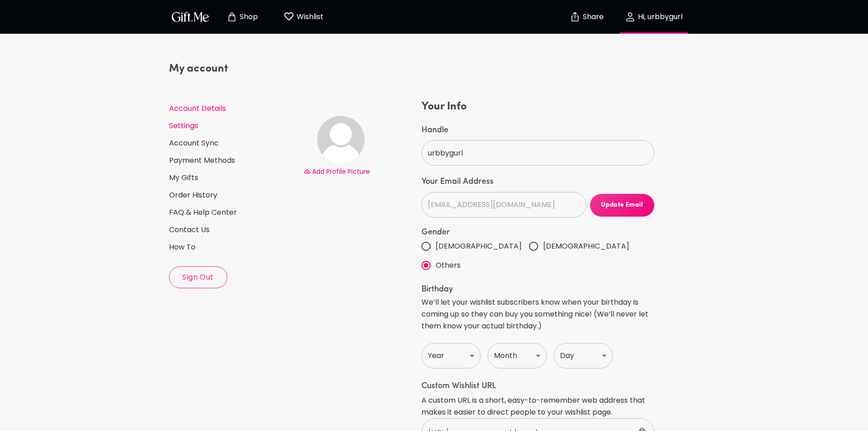  What do you see at coordinates (538, 256) in the screenshot?
I see `div: gender` at bounding box center [538, 256].